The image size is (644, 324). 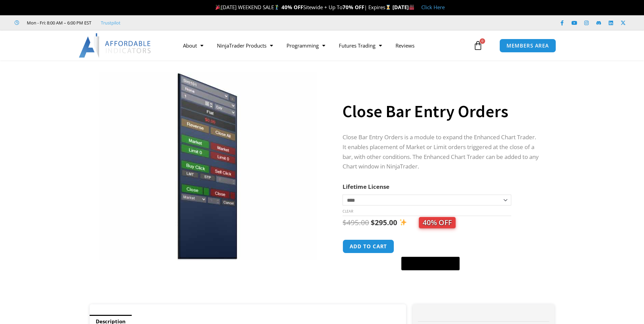 What do you see at coordinates (366, 187) in the screenshot?
I see `label: Lifetime License` at bounding box center [366, 187].